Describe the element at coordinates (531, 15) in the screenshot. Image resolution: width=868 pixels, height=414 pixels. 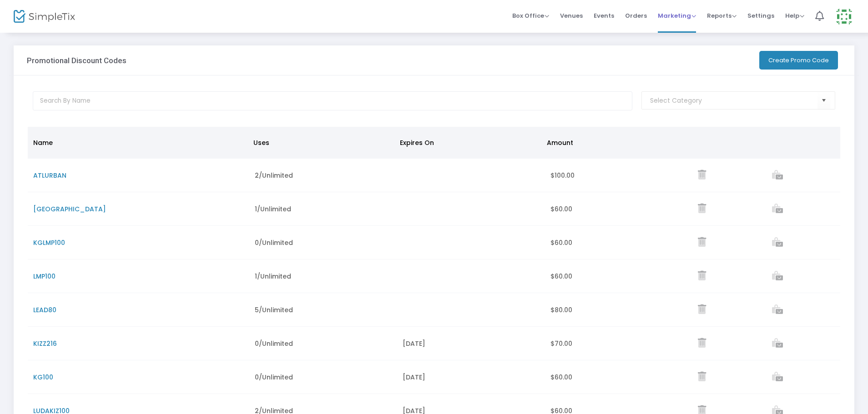
I see `span: Box Office` at that location.